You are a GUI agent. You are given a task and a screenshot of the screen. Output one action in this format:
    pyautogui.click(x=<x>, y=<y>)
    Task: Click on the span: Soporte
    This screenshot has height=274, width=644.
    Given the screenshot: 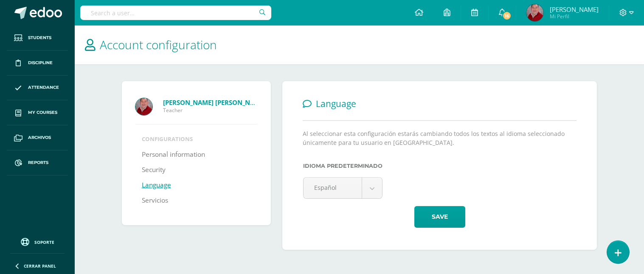 What is the action you would take?
    pyautogui.click(x=44, y=243)
    